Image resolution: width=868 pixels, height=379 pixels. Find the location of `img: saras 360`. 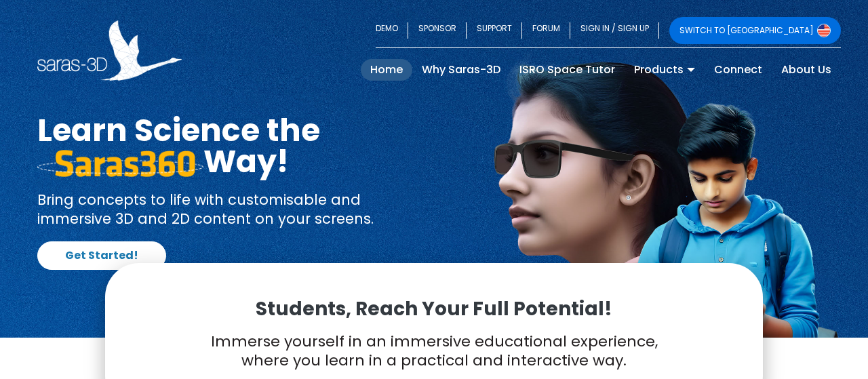

img: saras 360 is located at coordinates (120, 163).